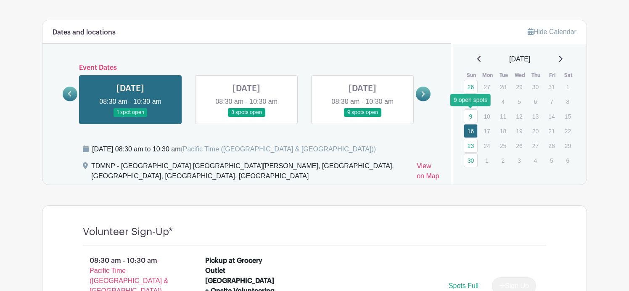  What do you see at coordinates (519, 131) in the screenshot?
I see `p: 19` at bounding box center [519, 131].